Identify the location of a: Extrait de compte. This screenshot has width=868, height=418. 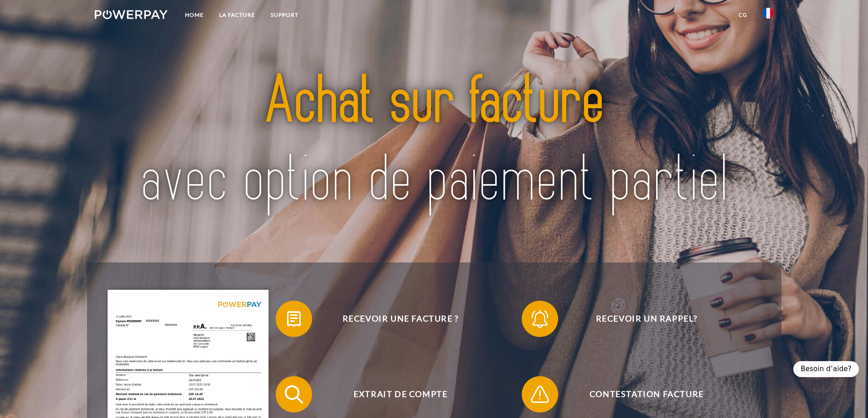
(394, 395).